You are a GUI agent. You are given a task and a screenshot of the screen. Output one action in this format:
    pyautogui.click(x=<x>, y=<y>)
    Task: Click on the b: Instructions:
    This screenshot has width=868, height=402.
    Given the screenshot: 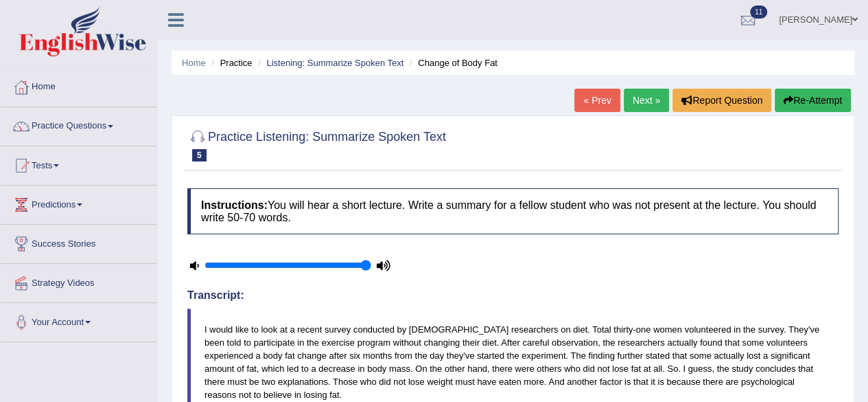 What is the action you would take?
    pyautogui.click(x=234, y=205)
    